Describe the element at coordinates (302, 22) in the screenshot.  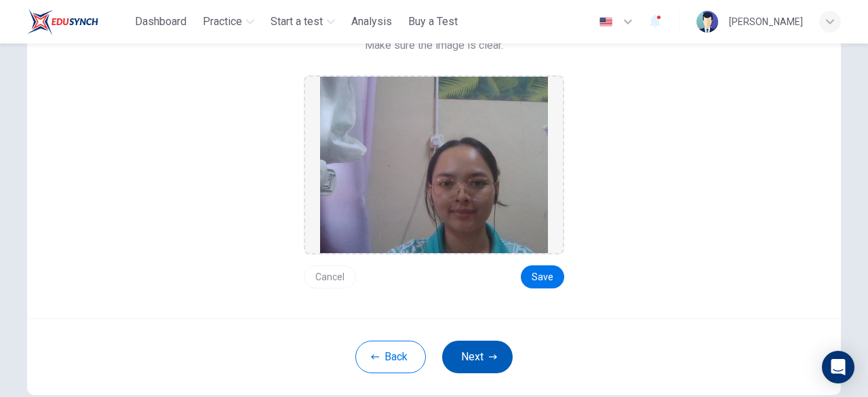
I see `button: Start a test` at that location.